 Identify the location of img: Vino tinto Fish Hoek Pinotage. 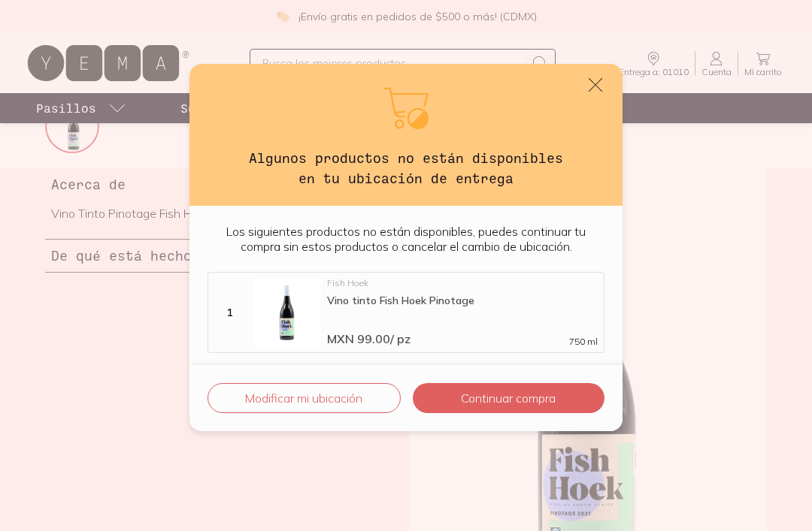
(287, 313).